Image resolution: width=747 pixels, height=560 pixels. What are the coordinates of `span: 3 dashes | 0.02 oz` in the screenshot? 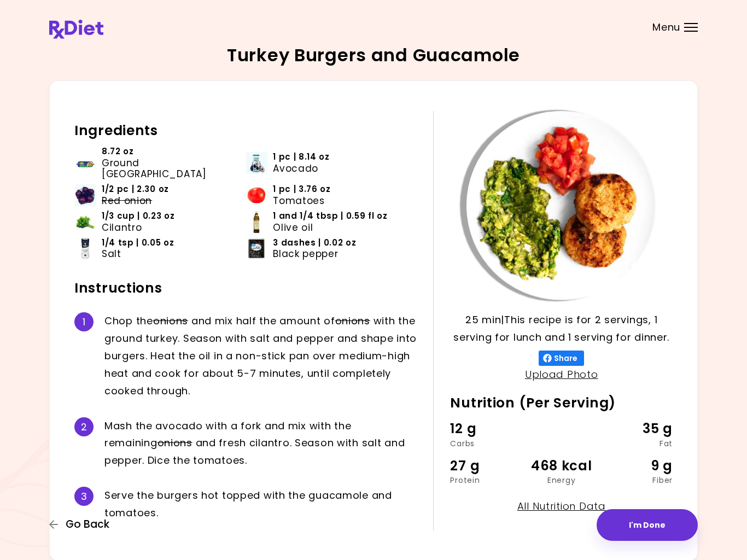 It's located at (314, 243).